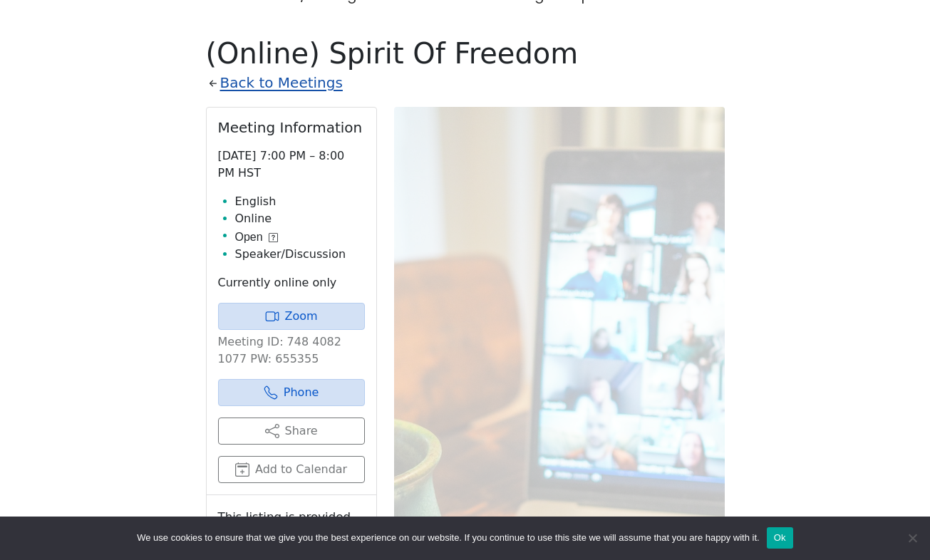 This screenshot has width=930, height=560. Describe the element at coordinates (465, 53) in the screenshot. I see `h1: (Online) Spirit Of Freedom` at that location.